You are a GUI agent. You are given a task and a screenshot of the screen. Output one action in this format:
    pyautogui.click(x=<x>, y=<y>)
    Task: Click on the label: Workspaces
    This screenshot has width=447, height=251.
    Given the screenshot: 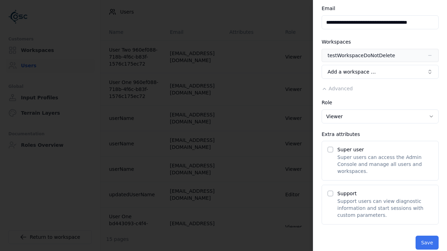 What is the action you would take?
    pyautogui.click(x=336, y=42)
    